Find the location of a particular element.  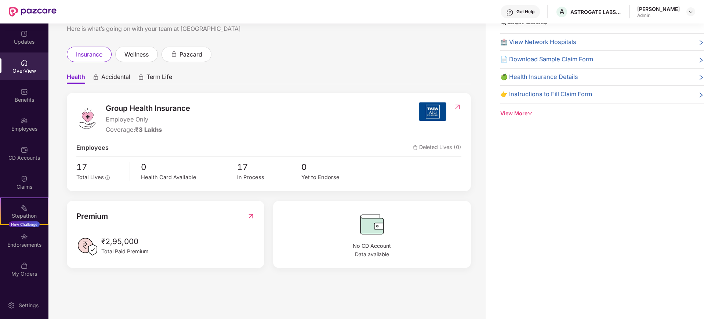

span: ₹3 Lakhs is located at coordinates (148, 130).